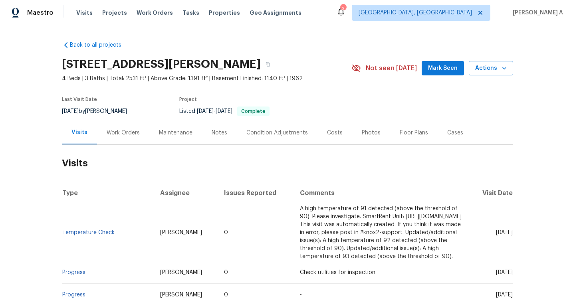  Describe the element at coordinates (191, 13) in the screenshot. I see `span: Tasks` at that location.